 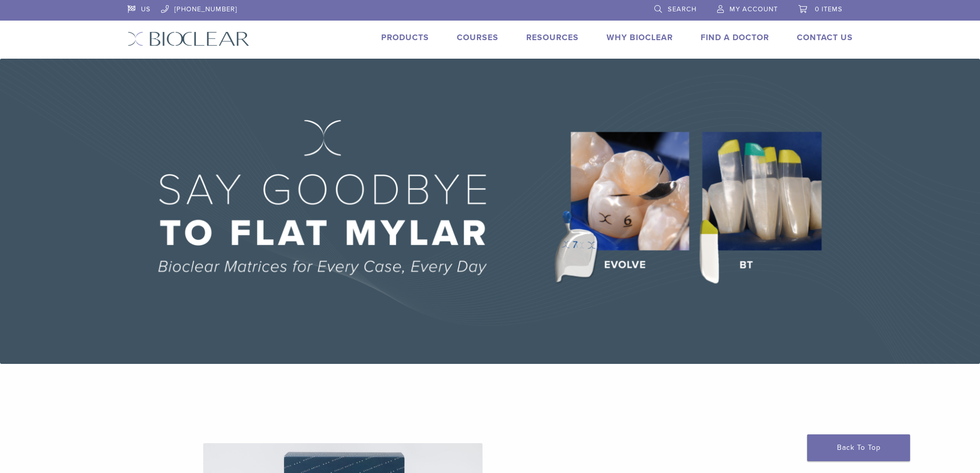 What do you see at coordinates (825, 38) in the screenshot?
I see `a: Contact Us` at bounding box center [825, 38].